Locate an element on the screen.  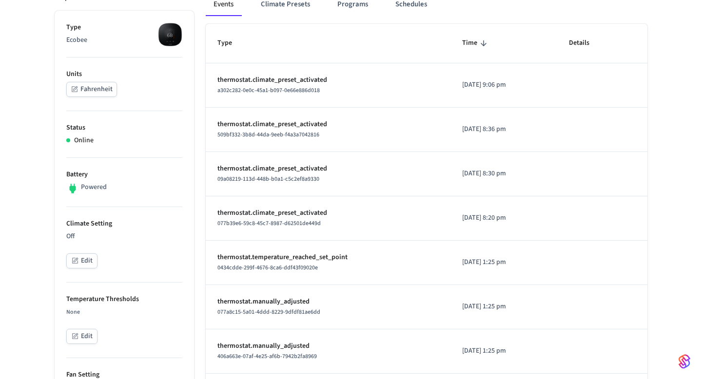
span: 509bf332-3b8d-44da-9eeb-f4a3a7042816 is located at coordinates (268, 134).